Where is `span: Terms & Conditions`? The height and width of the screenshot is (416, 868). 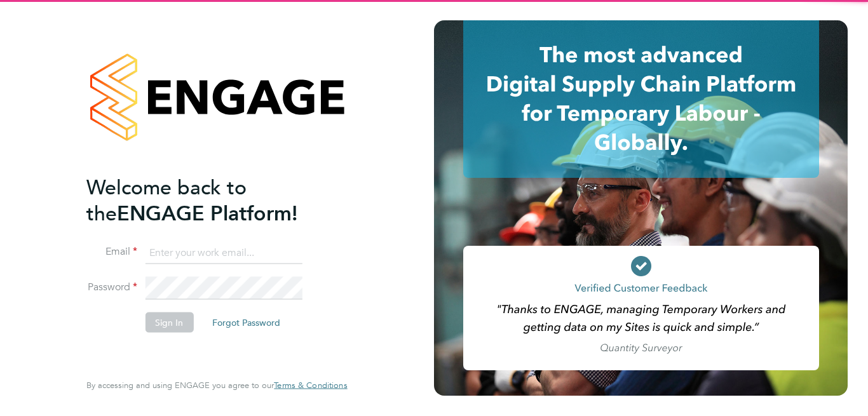 span: Terms & Conditions is located at coordinates (310, 385).